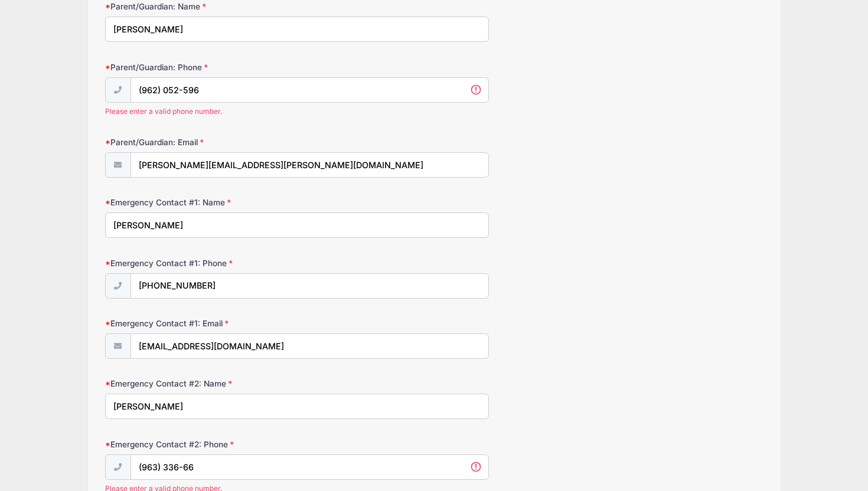 Image resolution: width=868 pixels, height=491 pixels. Describe the element at coordinates (215, 263) in the screenshot. I see `label: Emergency Contact #1: Phone` at that location.